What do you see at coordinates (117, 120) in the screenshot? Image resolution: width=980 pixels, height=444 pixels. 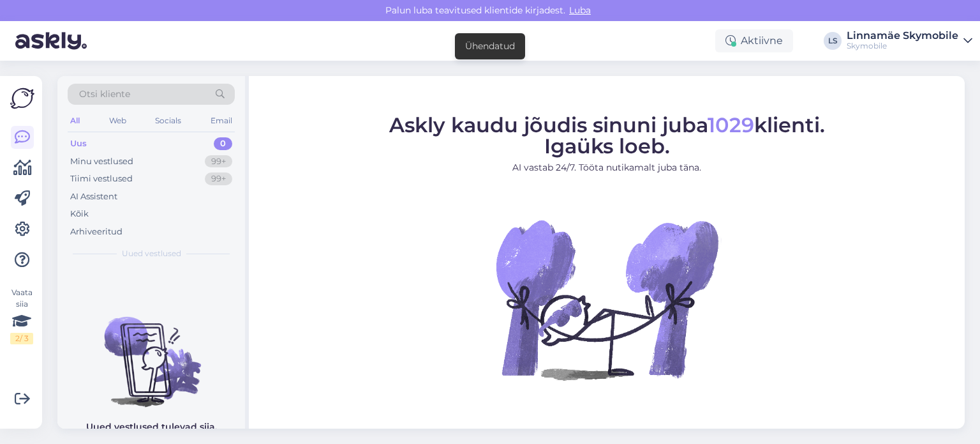 I see `div: Web` at bounding box center [117, 120].